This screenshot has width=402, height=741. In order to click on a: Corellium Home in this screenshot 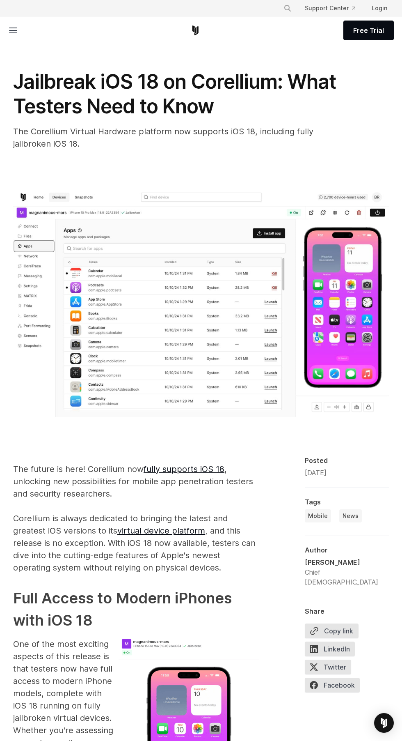, I will do `click(195, 30)`.